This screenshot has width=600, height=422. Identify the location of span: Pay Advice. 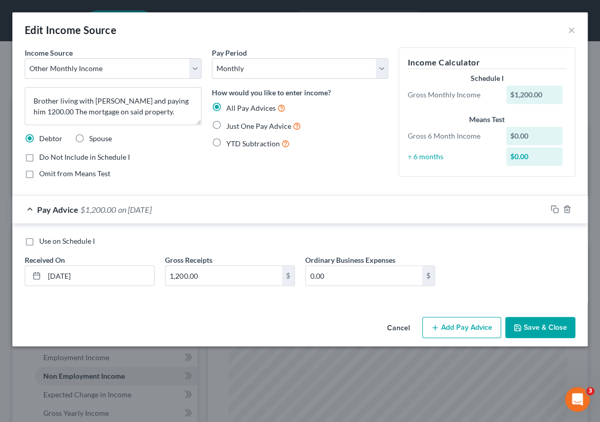
(58, 209).